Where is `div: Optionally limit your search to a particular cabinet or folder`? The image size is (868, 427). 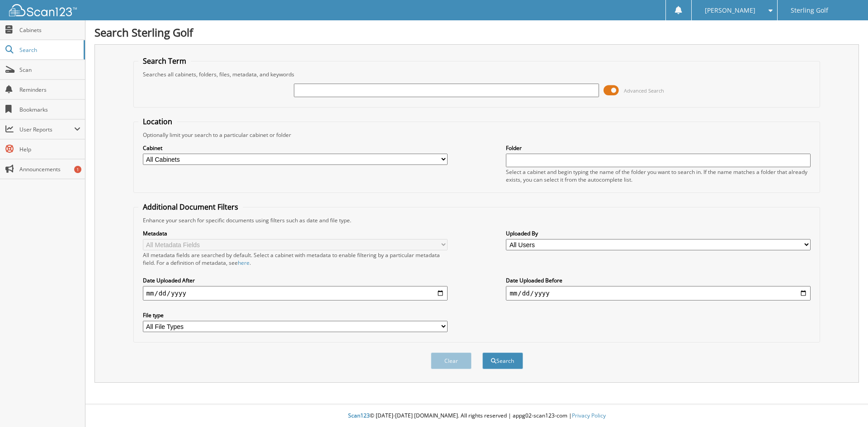 div: Optionally limit your search to a particular cabinet or folder is located at coordinates (476, 135).